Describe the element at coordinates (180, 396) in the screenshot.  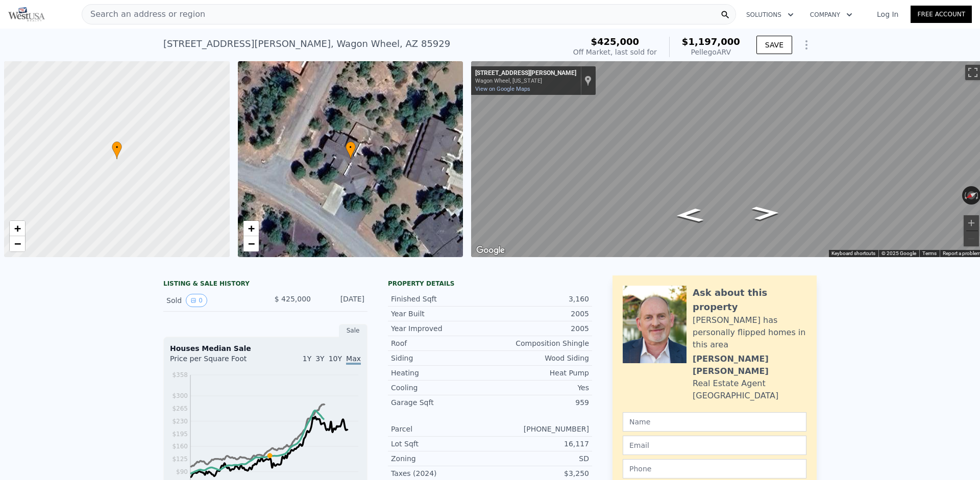
I see `tspan: $300` at that location.